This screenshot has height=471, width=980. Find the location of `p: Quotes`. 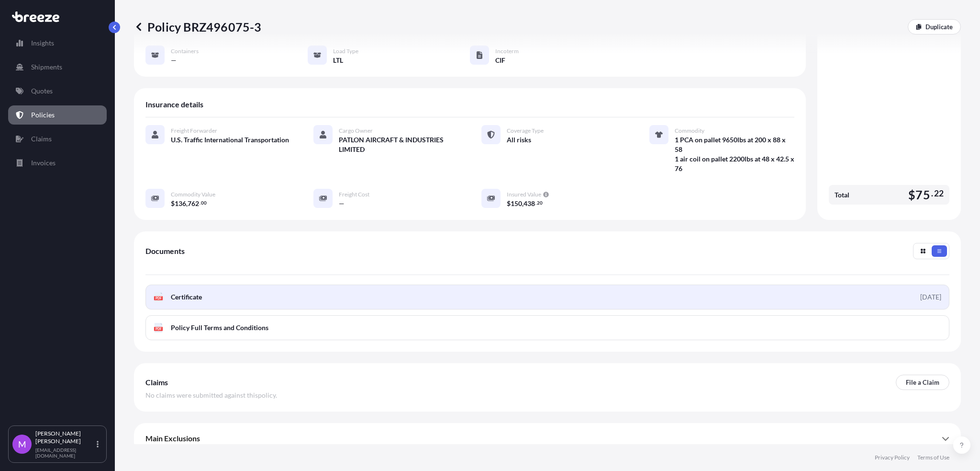

p: Quotes is located at coordinates (42, 91).